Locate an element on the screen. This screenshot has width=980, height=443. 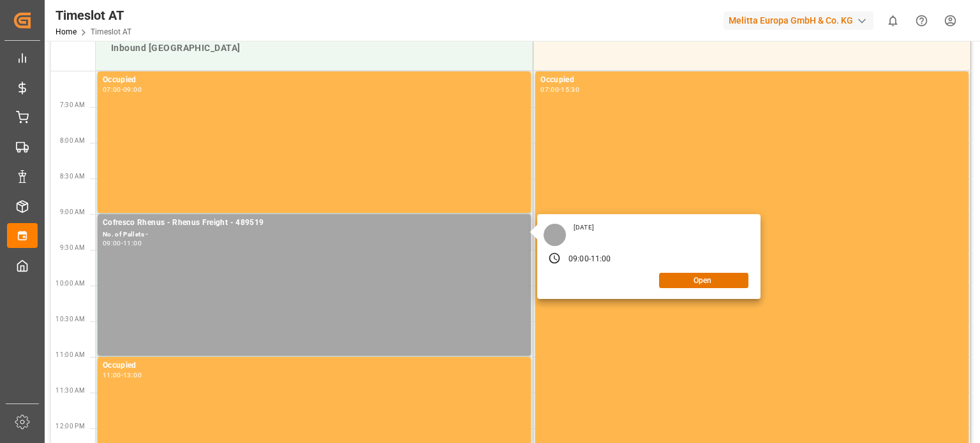
button: Help Center is located at coordinates (921, 20).